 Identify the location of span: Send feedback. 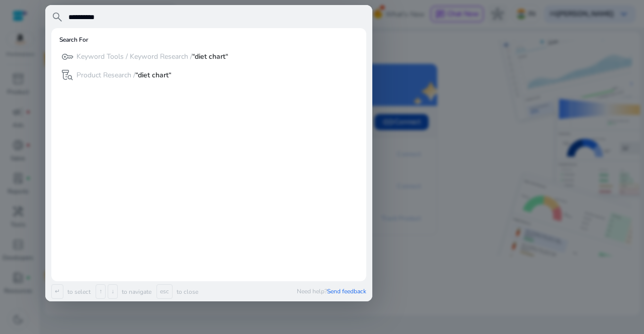
(346, 291).